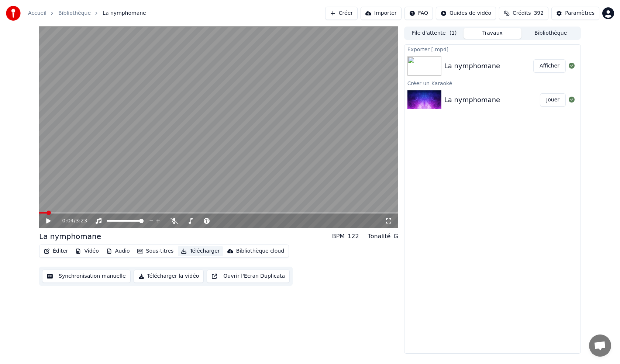  I want to click on span: 0:04, so click(68, 221).